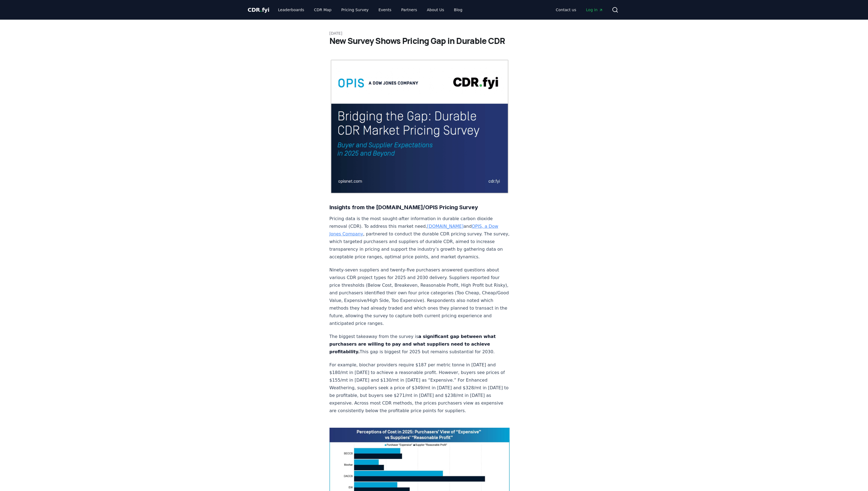  I want to click on a: CDR.fyi, so click(258, 10).